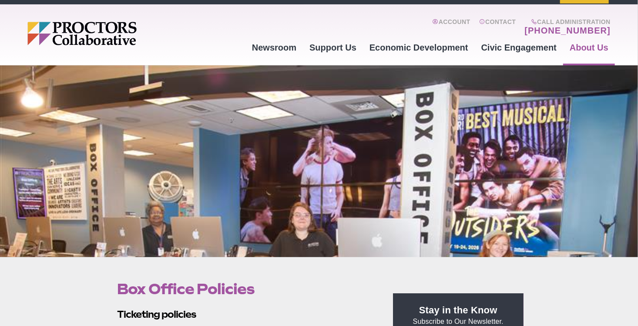 This screenshot has width=638, height=326. I want to click on a: Support Us, so click(333, 47).